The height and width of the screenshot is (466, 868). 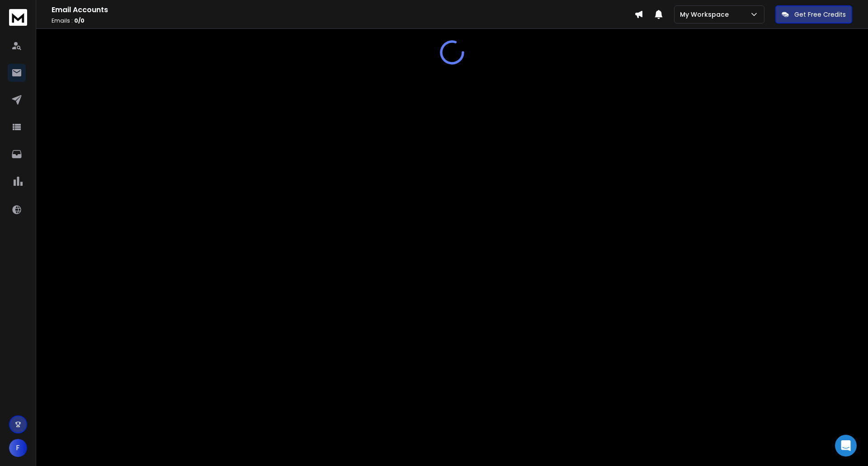 What do you see at coordinates (820, 14) in the screenshot?
I see `p: Get Free Credits` at bounding box center [820, 14].